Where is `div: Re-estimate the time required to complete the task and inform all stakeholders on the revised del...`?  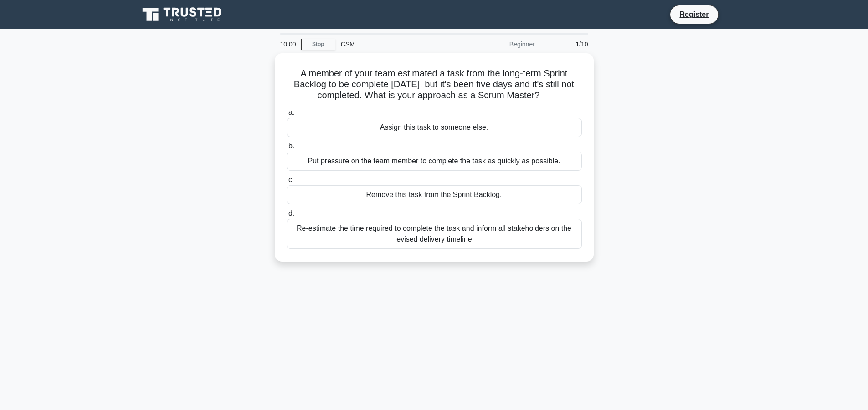
div: Re-estimate the time required to complete the task and inform all stakeholders on the revised del... is located at coordinates (434, 234).